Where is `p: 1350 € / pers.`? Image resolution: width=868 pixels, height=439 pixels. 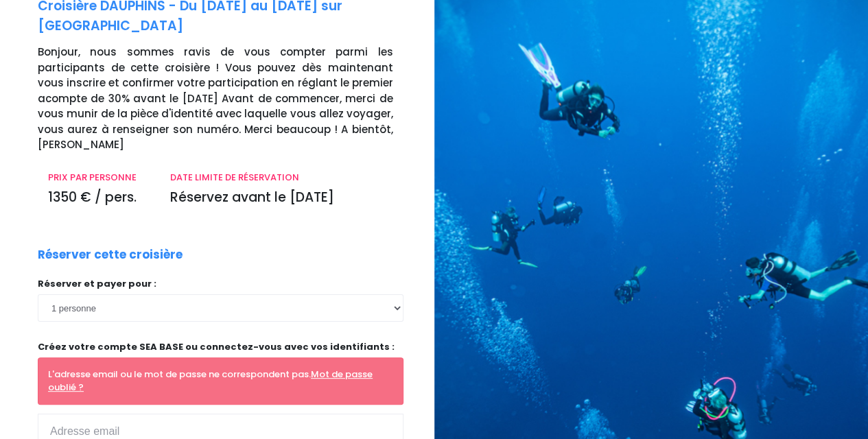
p: 1350 € / pers. is located at coordinates (98, 198).